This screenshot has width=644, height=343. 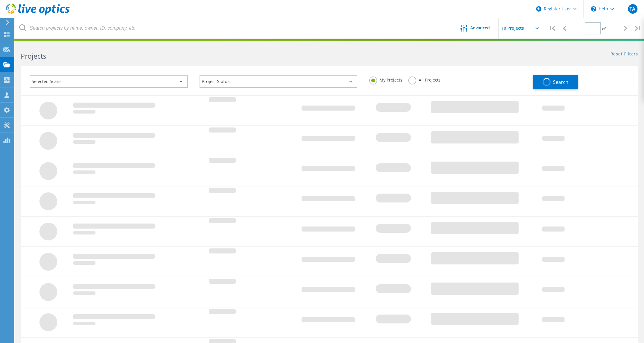 What do you see at coordinates (604, 28) in the screenshot?
I see `span: of` at bounding box center [604, 28].